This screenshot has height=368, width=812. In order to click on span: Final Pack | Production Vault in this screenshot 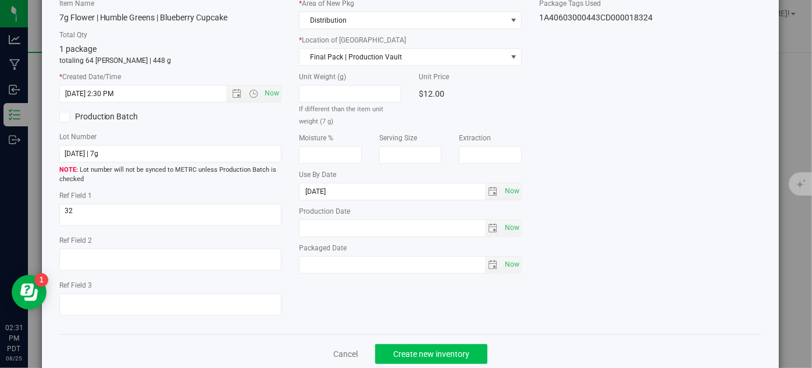, I will do `click(403, 57)`.